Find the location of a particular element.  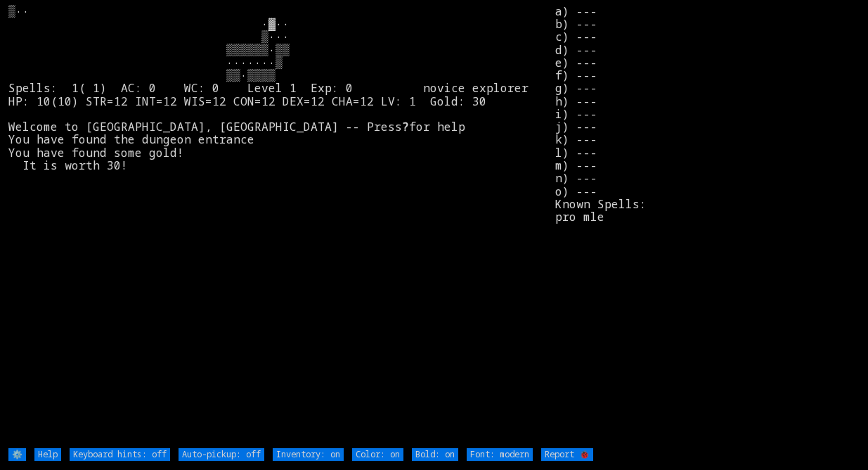

input: Keyboard hints: off is located at coordinates (120, 454).